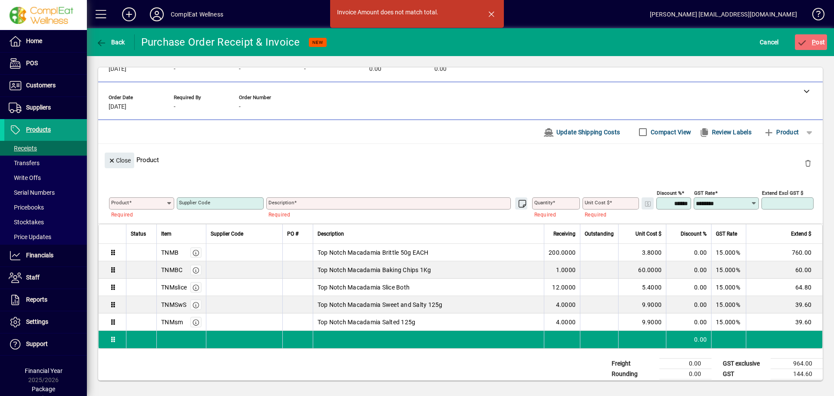  Describe the element at coordinates (46, 163) in the screenshot. I see `a: Transfers` at that location.